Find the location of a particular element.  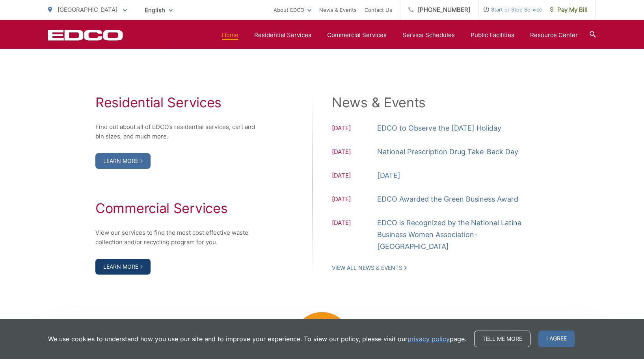

p: We use cookies to understand how you use our site and to improve your experience. To view our pol... is located at coordinates (257, 339).